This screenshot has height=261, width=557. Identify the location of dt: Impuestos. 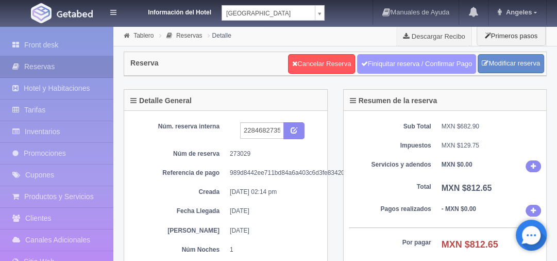
(390, 145).